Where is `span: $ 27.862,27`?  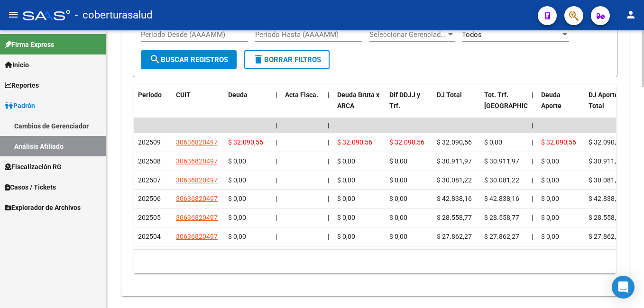
span: $ 27.862,27 is located at coordinates (606, 236).